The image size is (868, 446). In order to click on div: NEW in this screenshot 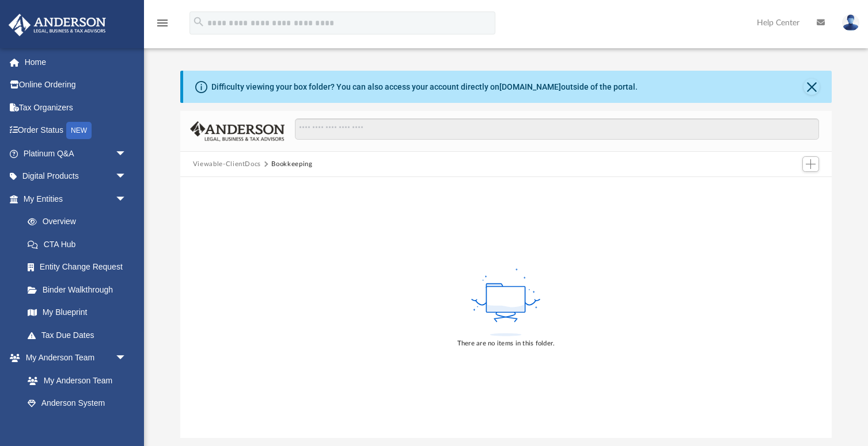, I will do `click(79, 131)`.